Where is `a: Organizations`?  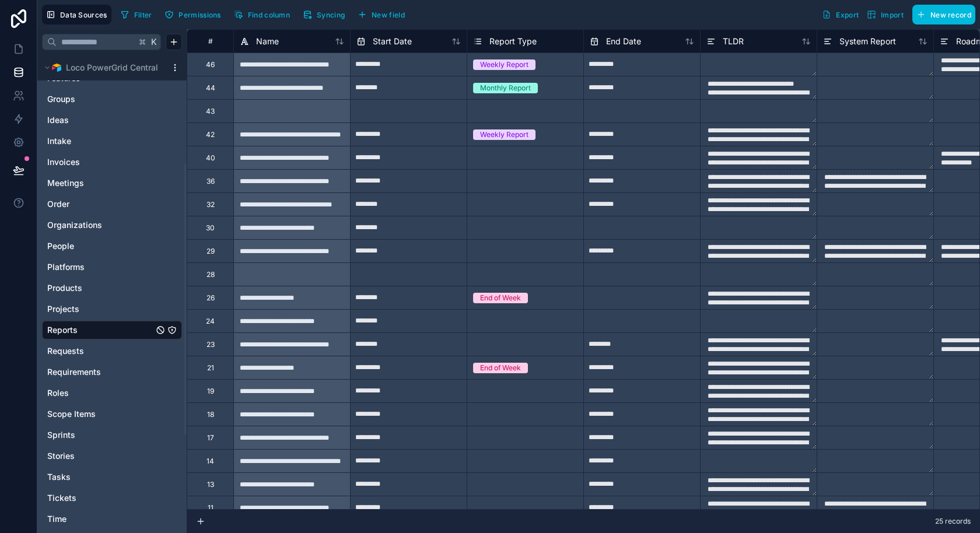 a: Organizations is located at coordinates (100, 225).